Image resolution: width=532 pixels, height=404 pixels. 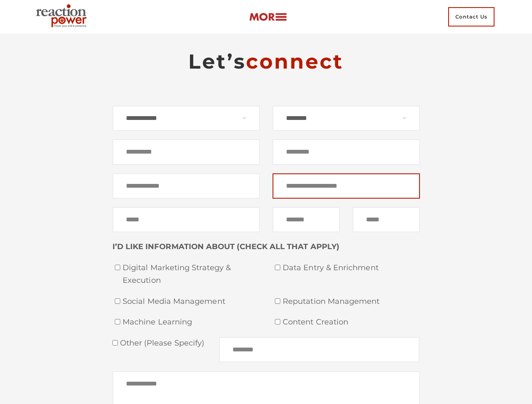 I want to click on span: Reputation Management, so click(x=351, y=302).